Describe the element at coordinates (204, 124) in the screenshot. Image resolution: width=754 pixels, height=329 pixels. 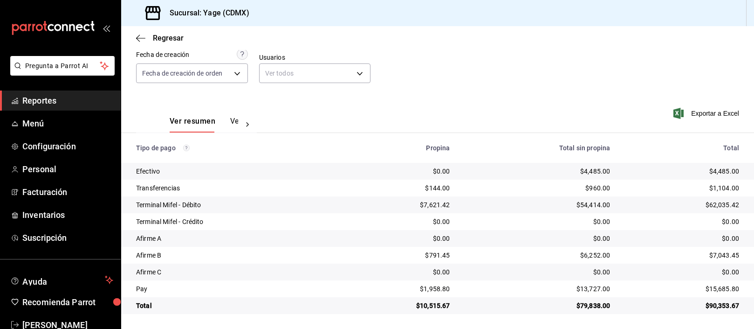
I see `div: navigation tabs` at that location.